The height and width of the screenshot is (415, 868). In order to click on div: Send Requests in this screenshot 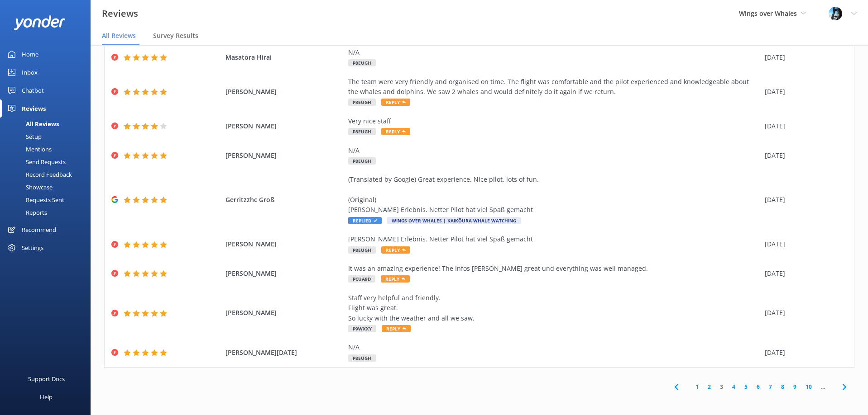, I will do `click(35, 162)`.